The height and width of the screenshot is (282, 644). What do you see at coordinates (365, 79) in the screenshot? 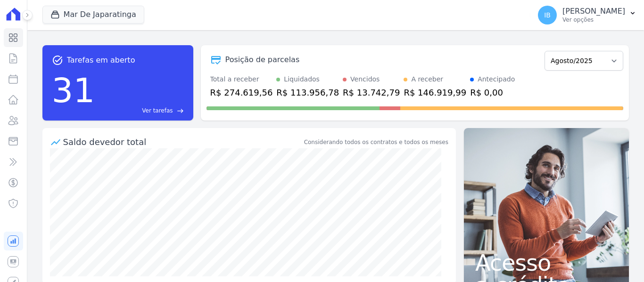
I see `div: Vencidos` at bounding box center [365, 79].